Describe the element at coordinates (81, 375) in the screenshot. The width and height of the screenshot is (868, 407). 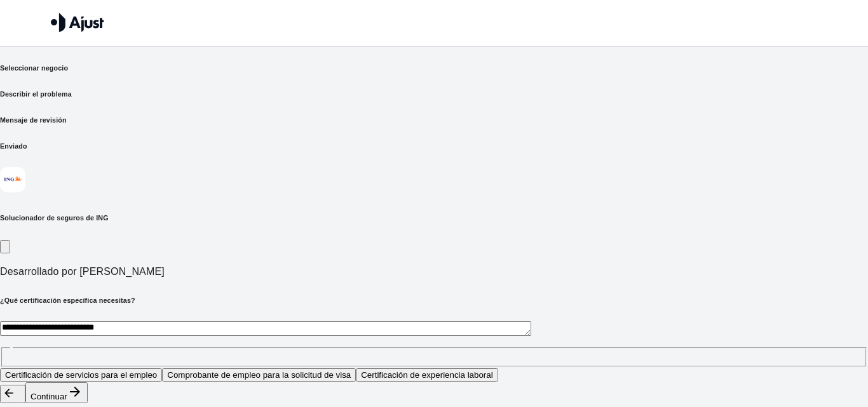
I see `font: Certificación de servicios para el empleo` at that location.